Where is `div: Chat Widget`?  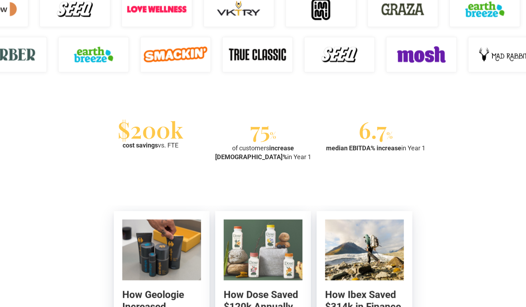
div: Chat Widget is located at coordinates (463, 261).